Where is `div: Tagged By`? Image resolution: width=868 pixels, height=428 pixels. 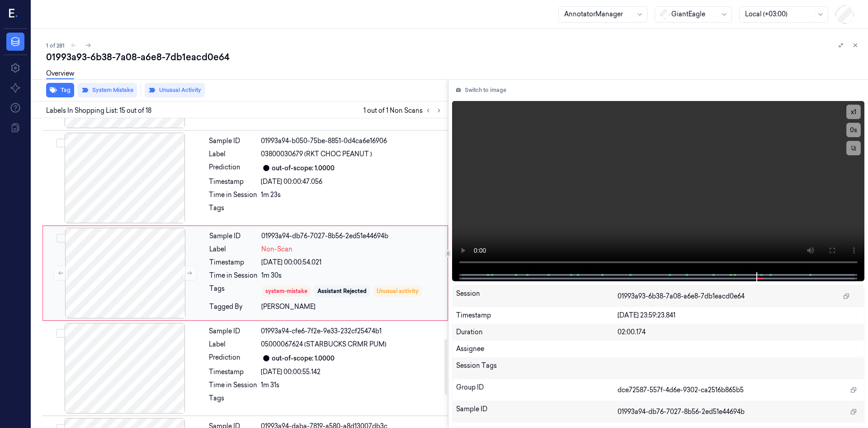
div: Tagged By is located at coordinates (234, 306).